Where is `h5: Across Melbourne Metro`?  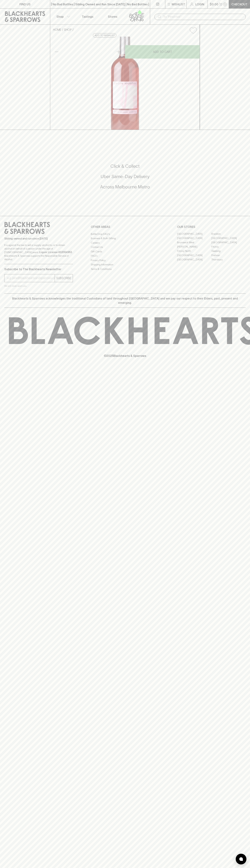
h5: Across Melbourne Metro is located at coordinates (125, 187).